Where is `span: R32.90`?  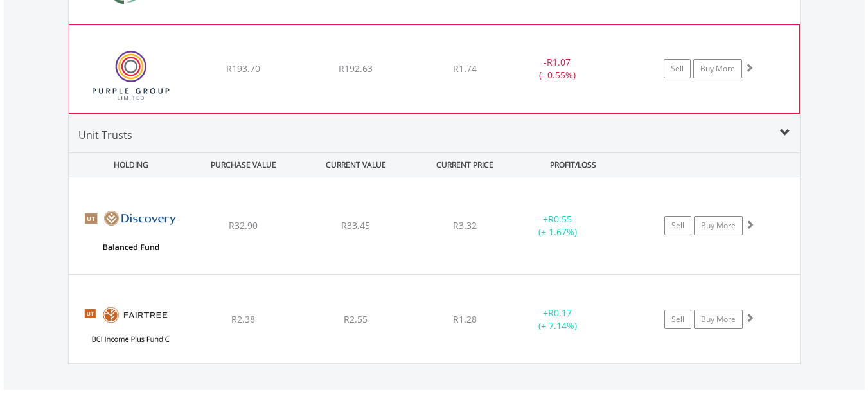
span: R32.90 is located at coordinates (243, 225).